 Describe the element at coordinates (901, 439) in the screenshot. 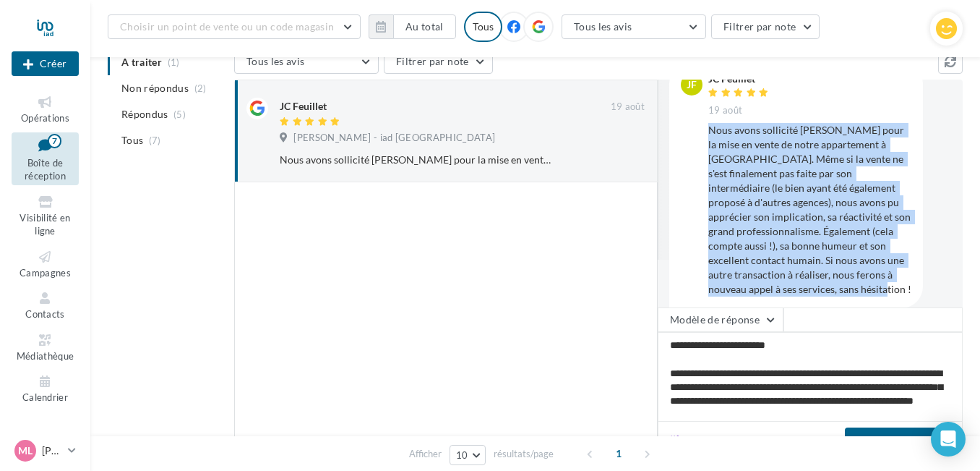

I see `button: Poster ma réponse` at that location.